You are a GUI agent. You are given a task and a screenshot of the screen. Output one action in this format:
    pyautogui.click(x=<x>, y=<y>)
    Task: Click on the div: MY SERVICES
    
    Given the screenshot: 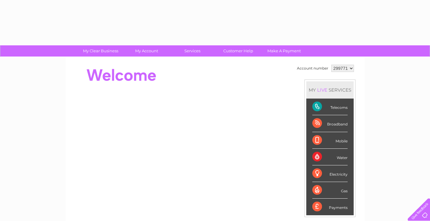 What is the action you would take?
    pyautogui.click(x=330, y=90)
    